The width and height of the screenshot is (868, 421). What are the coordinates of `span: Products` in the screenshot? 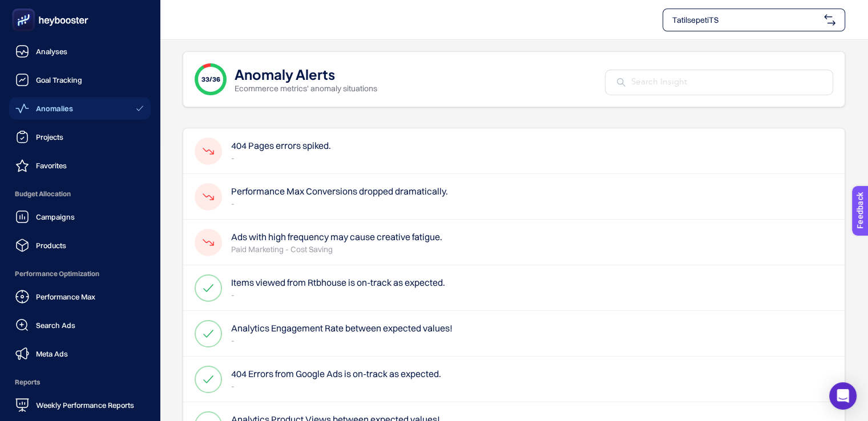 It's located at (51, 245).